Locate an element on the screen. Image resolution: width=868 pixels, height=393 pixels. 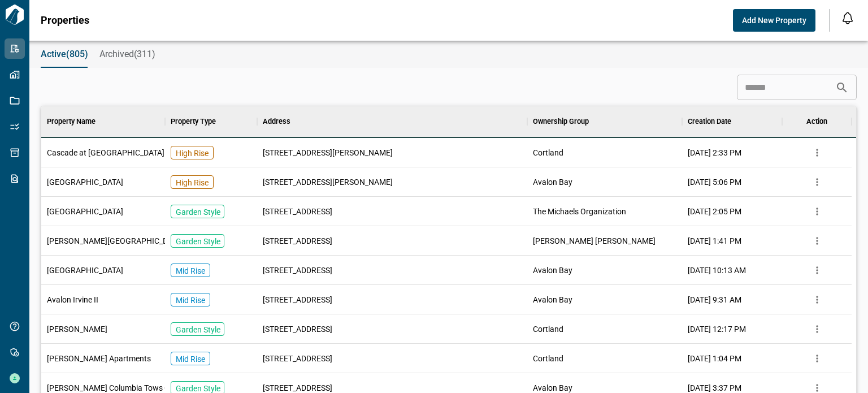
div: base tabs is located at coordinates (449, 54).